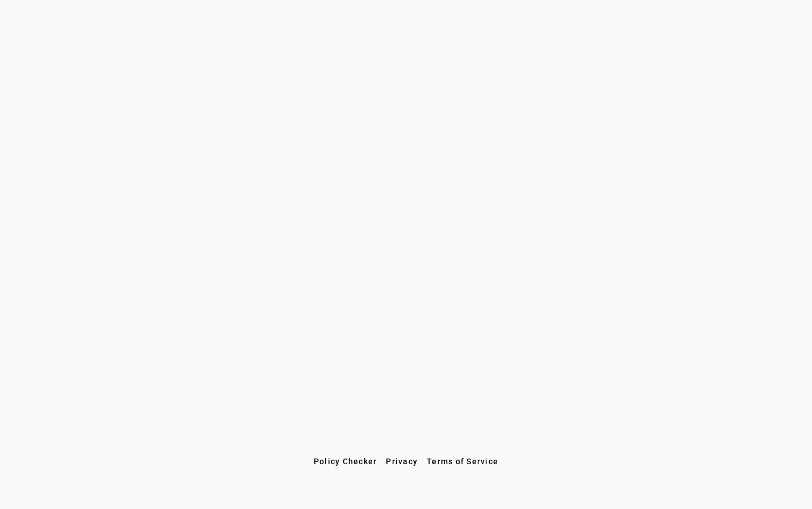  What do you see at coordinates (462, 461) in the screenshot?
I see `span: Terms of Service` at bounding box center [462, 461].